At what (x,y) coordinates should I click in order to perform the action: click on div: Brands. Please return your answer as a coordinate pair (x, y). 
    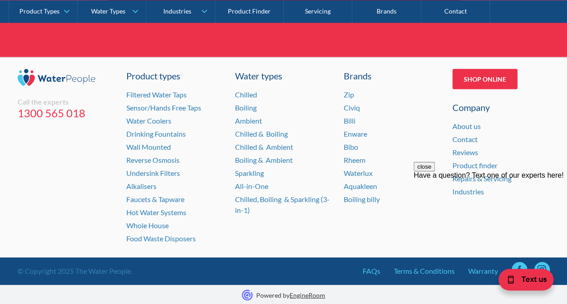
    Looking at the image, I should click on (392, 76).